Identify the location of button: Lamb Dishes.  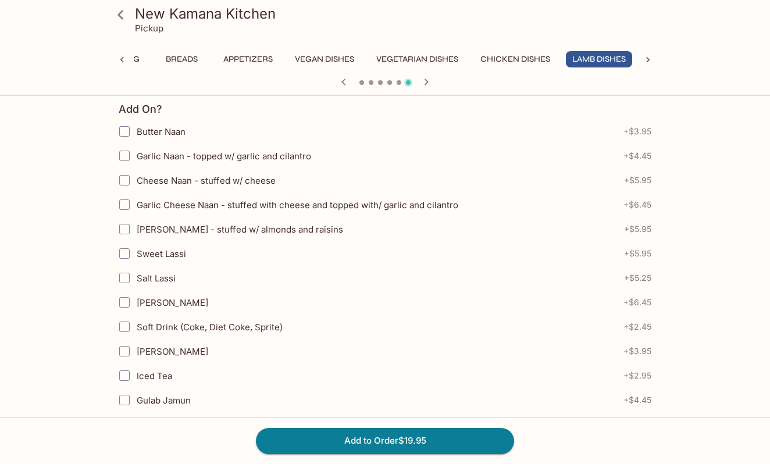
(599, 59).